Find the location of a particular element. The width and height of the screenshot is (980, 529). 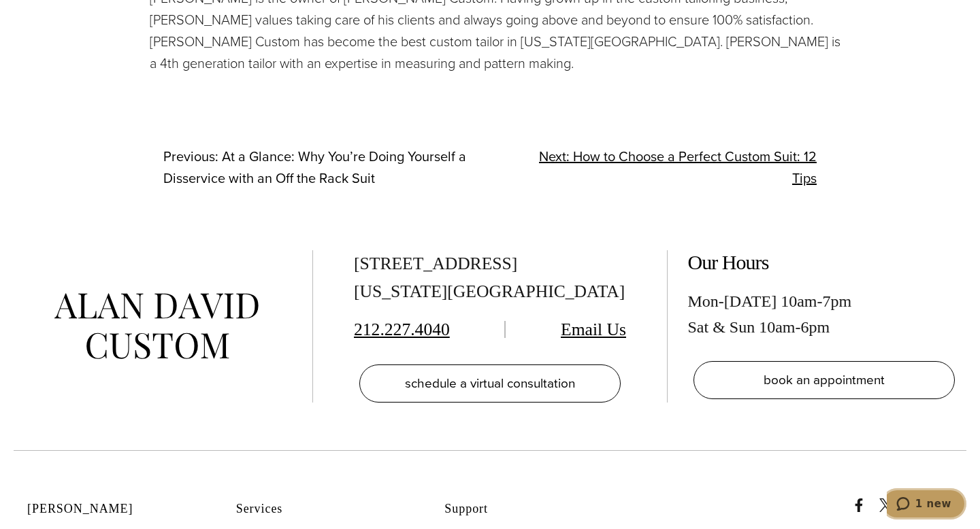

a: schedule a virtual consultation is located at coordinates (490, 384).